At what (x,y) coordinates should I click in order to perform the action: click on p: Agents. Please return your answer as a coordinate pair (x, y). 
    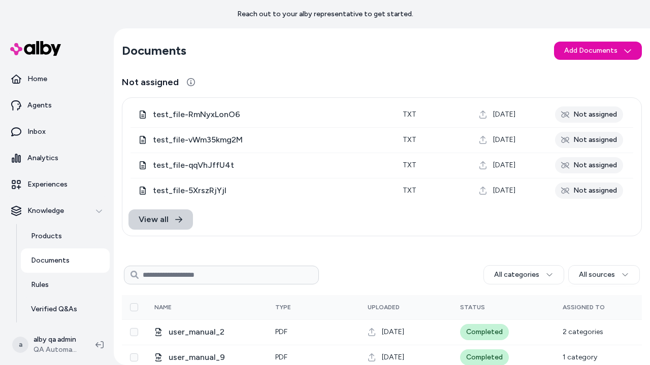
    Looking at the image, I should click on (40, 106).